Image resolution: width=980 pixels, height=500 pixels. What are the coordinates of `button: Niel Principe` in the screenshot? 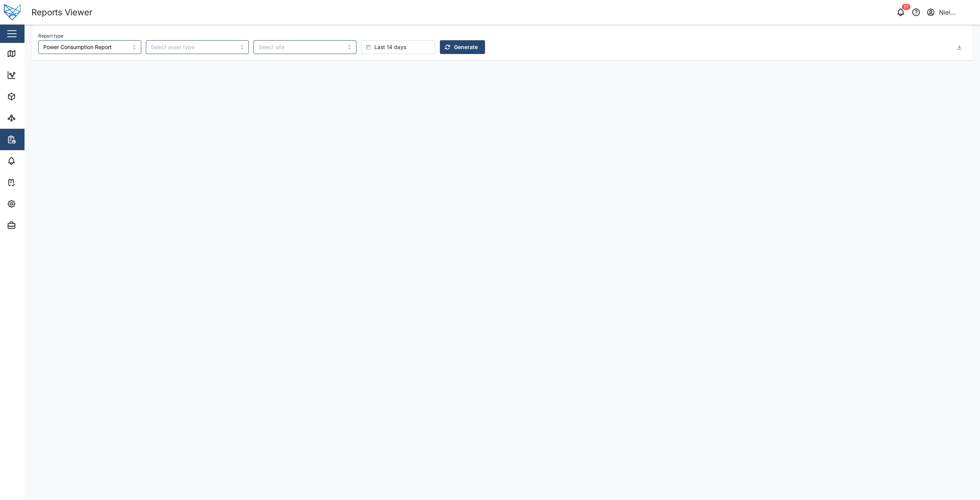 It's located at (950, 12).